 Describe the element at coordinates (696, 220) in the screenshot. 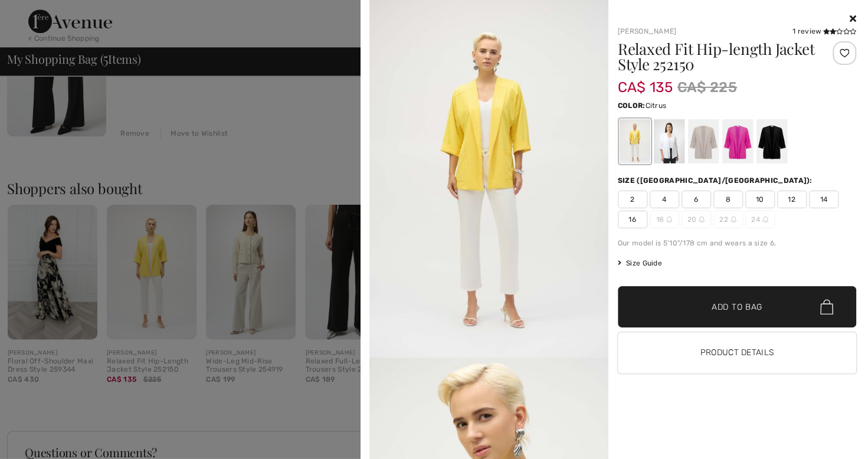

I see `span: 20` at that location.